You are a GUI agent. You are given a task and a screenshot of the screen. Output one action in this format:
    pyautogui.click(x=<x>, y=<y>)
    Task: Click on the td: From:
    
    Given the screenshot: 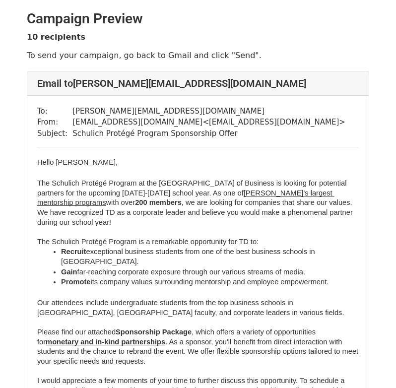 What is the action you would take?
    pyautogui.click(x=55, y=122)
    